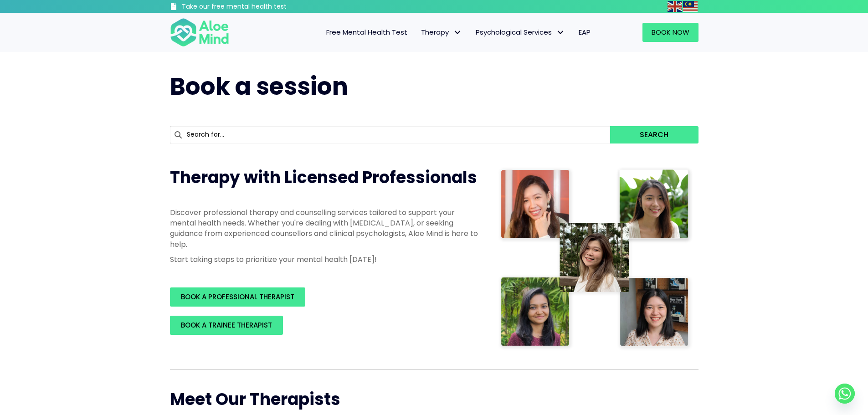  Describe the element at coordinates (255, 399) in the screenshot. I see `span: Meet Our Therapists` at that location.